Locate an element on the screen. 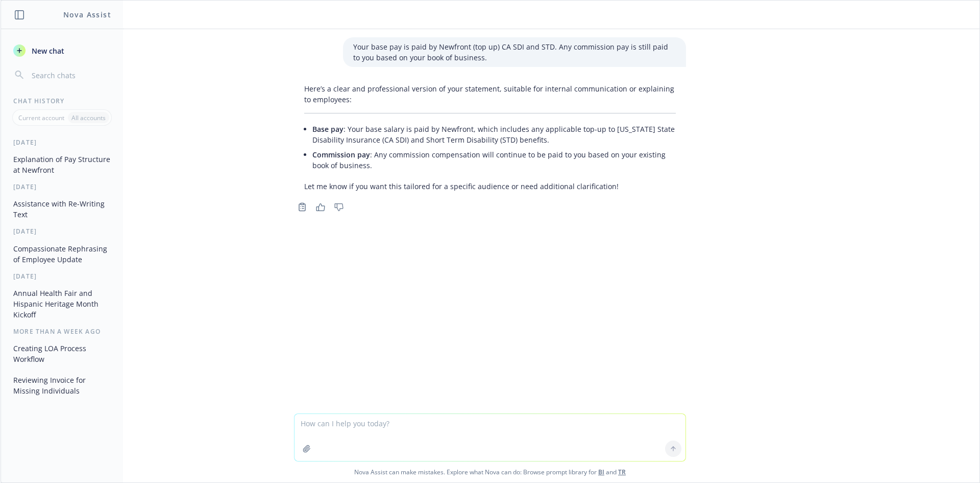 The image size is (980, 483). div: More than a week ago is located at coordinates (61, 331).